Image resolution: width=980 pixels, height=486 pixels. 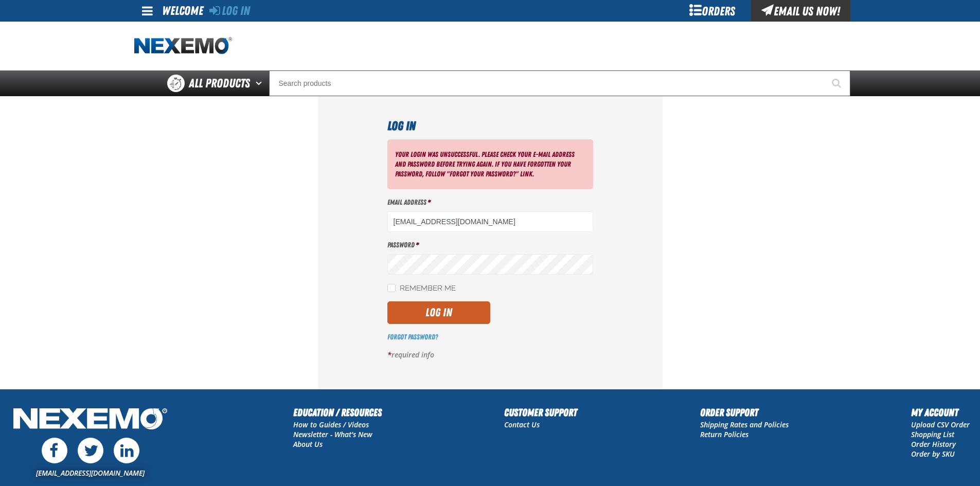 I want to click on button: Start Searching, so click(x=838, y=83).